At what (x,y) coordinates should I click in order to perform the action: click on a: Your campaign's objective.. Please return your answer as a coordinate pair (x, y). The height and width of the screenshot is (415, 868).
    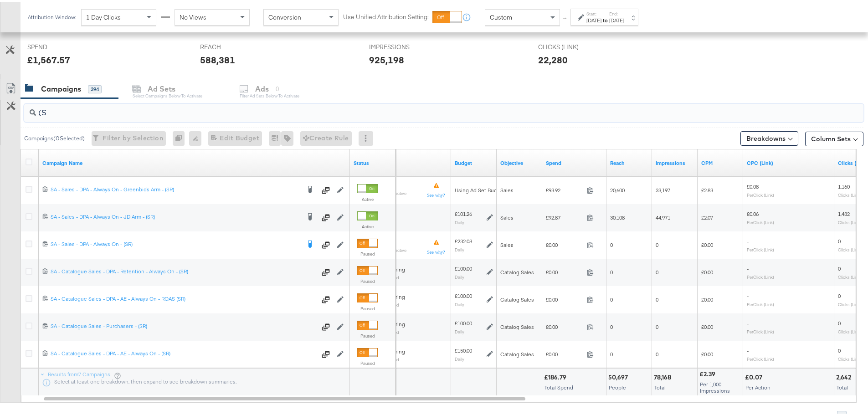
    Looking at the image, I should click on (520, 161).